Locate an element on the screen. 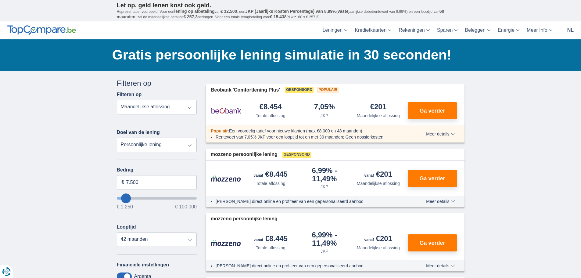 The height and width of the screenshot is (278, 581). span: Beobank 'Comfortlening Plus' is located at coordinates (245, 90).